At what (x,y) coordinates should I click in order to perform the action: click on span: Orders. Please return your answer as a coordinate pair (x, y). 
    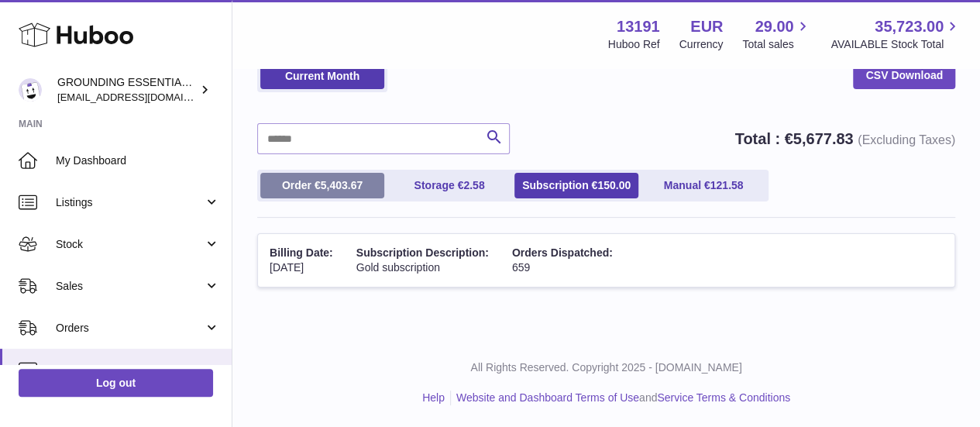
    Looking at the image, I should click on (129, 328).